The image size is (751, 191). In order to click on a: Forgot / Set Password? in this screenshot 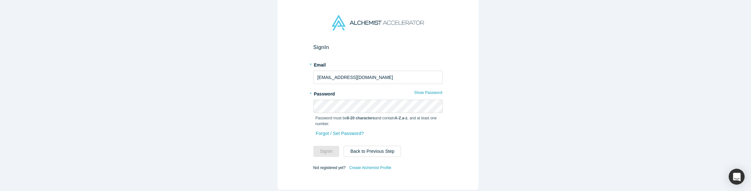, I will do `click(340, 134)`.